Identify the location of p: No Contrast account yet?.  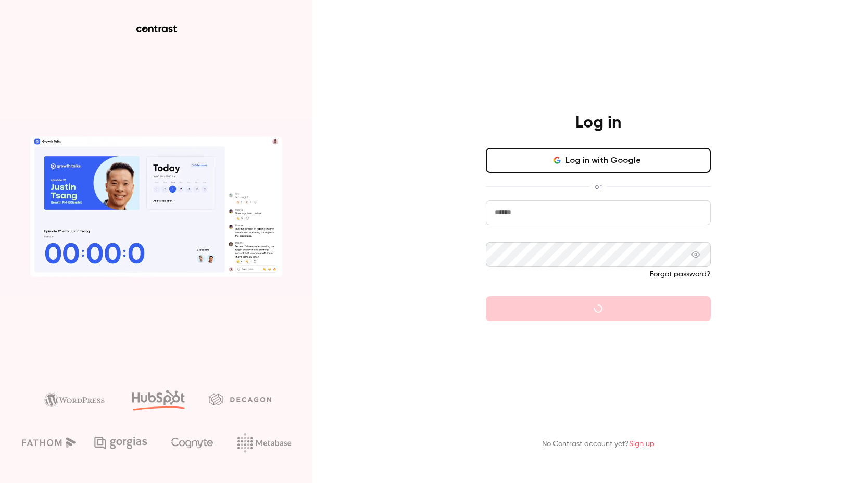
(599, 444).